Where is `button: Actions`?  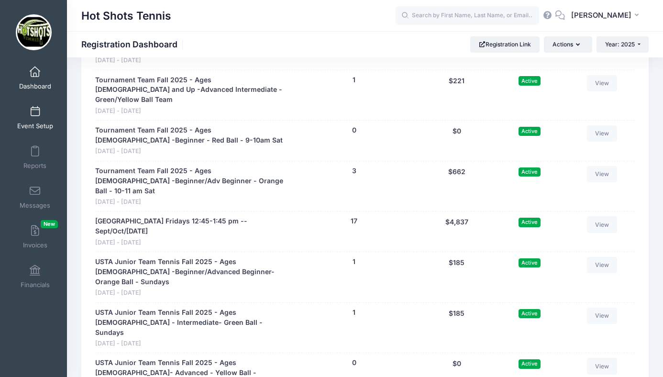
button: Actions is located at coordinates (568, 44).